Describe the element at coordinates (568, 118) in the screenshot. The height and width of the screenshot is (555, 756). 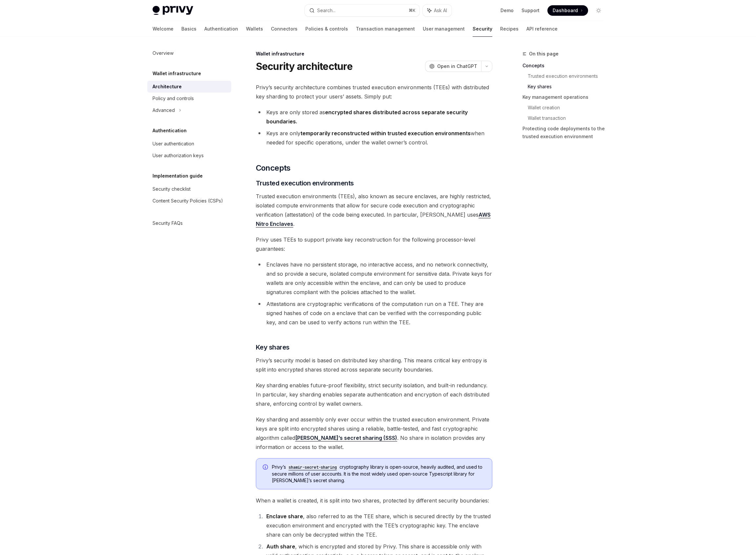
I see `a: Wallet transaction` at that location.